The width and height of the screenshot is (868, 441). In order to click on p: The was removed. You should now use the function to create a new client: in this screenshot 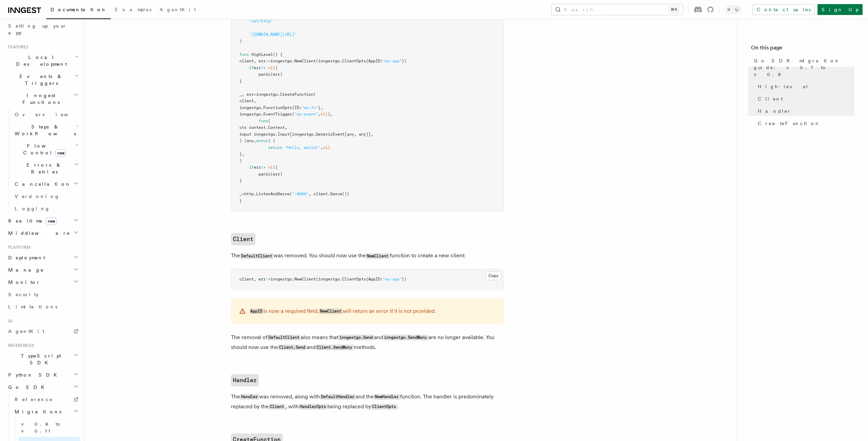, I will do `click(368, 256)`.